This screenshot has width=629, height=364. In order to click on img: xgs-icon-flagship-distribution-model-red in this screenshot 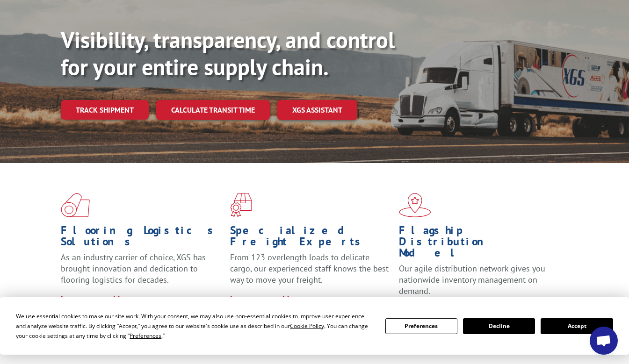, I will do `click(415, 205)`.